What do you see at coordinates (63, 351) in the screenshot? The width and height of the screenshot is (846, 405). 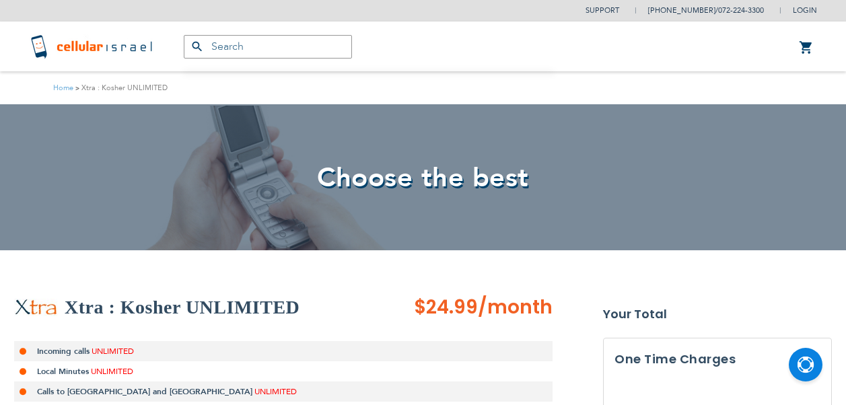 I see `strong: Incoming calls` at bounding box center [63, 351].